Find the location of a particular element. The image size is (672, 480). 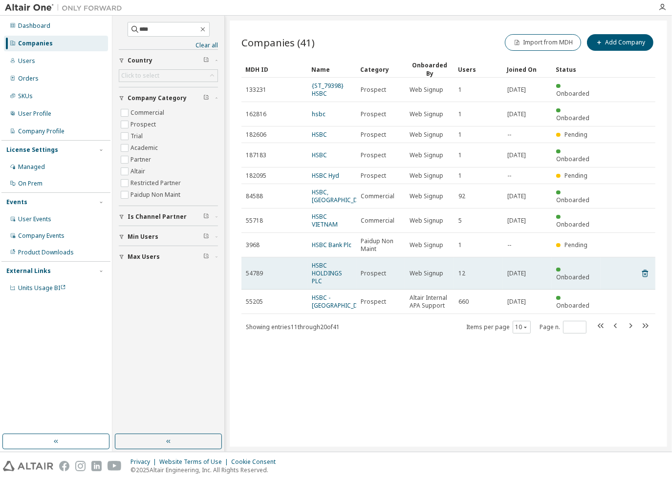

a: {ST_79398} HSBC is located at coordinates (327, 89).